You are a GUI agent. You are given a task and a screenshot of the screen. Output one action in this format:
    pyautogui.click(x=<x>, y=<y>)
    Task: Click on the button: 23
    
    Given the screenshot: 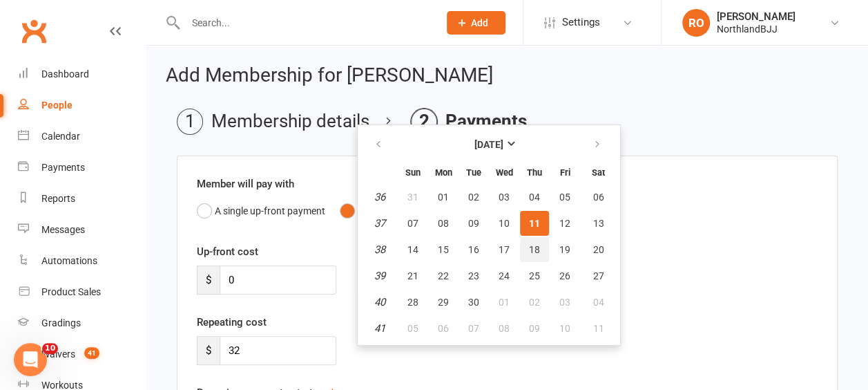 What is the action you would take?
    pyautogui.click(x=474, y=276)
    